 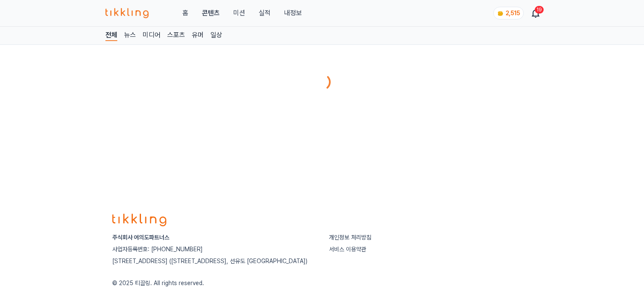 What do you see at coordinates (500, 13) in the screenshot?
I see `img: coin` at bounding box center [500, 13].